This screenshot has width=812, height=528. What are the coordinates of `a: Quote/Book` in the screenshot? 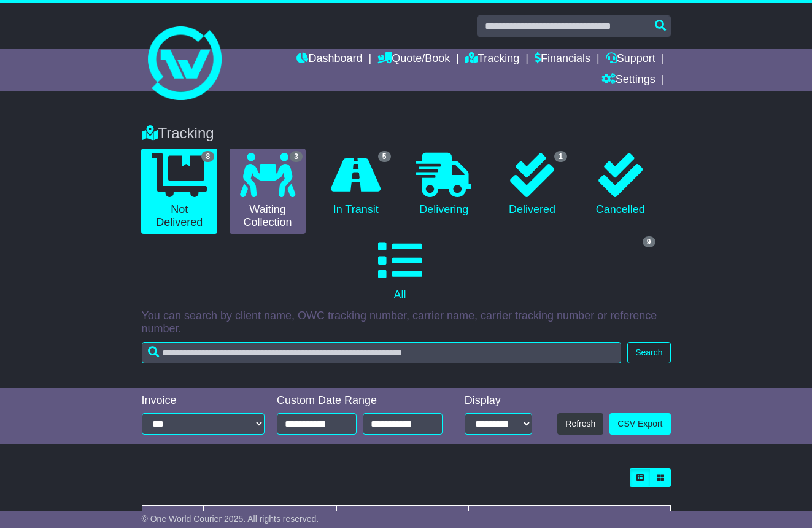 It's located at (414, 60).